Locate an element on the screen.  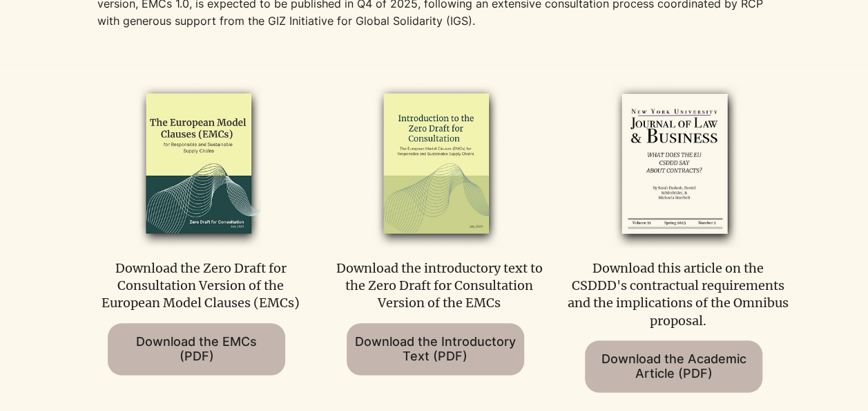
a: Download the EMCs (PDF) is located at coordinates (196, 349).